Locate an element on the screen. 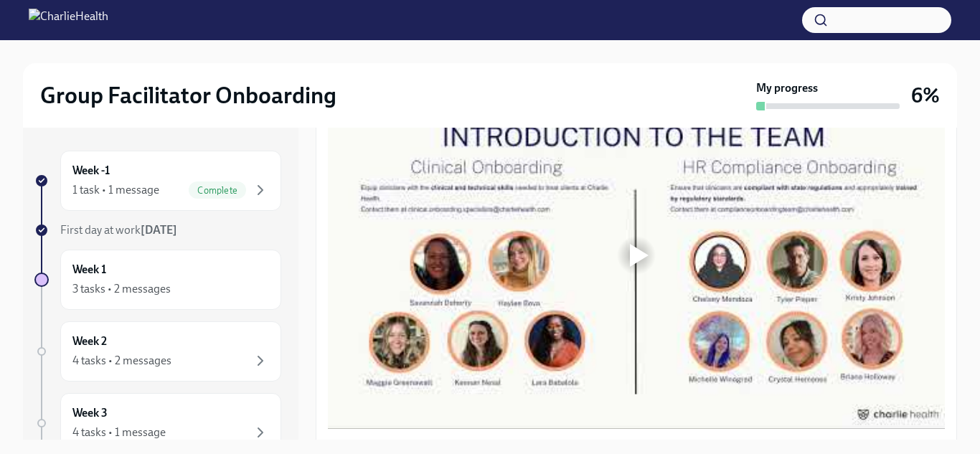 Image resolution: width=980 pixels, height=454 pixels. h6: Week 2 is located at coordinates (90, 342).